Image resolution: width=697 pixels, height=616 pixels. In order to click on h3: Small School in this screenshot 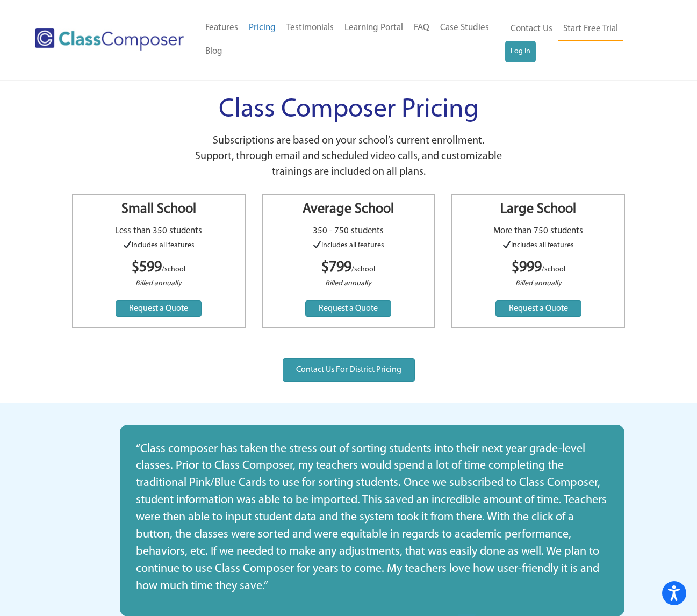, I will do `click(159, 210)`.